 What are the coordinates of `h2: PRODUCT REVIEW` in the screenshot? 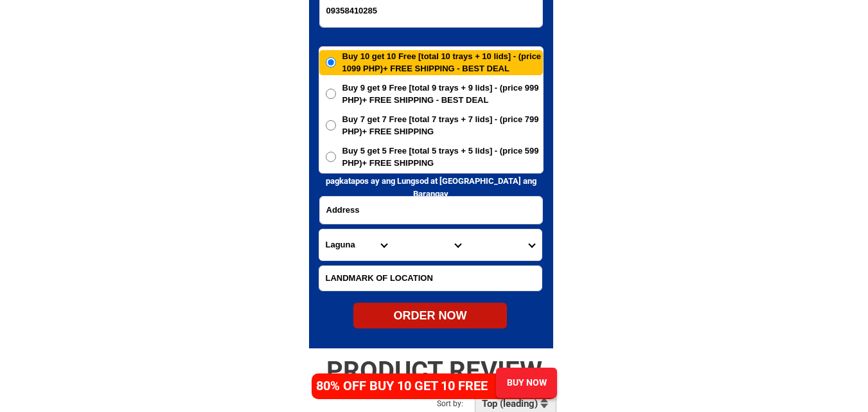 It's located at (434, 371).